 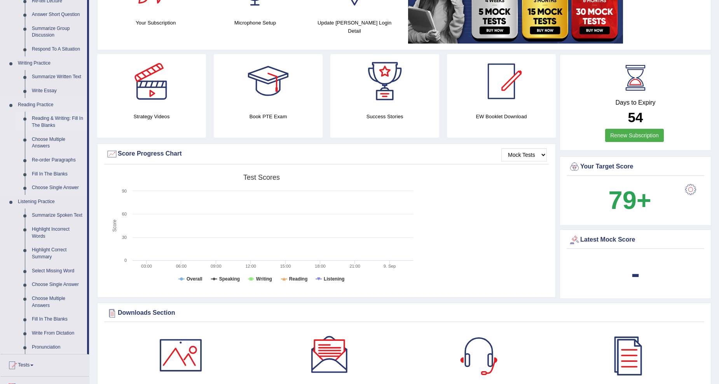 What do you see at coordinates (51, 105) in the screenshot?
I see `a: Reading Practice` at bounding box center [51, 105].